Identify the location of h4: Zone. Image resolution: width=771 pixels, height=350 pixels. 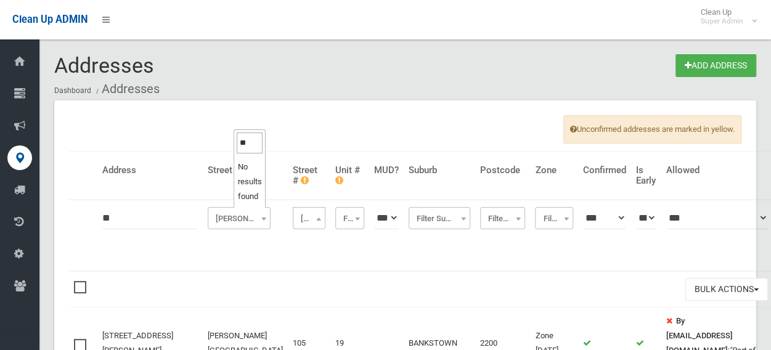
(553, 170).